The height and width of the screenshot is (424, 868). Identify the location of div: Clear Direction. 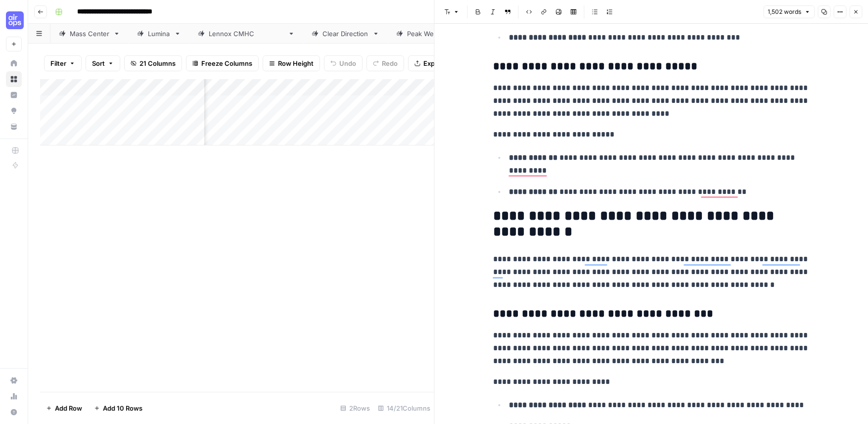
(345, 33).